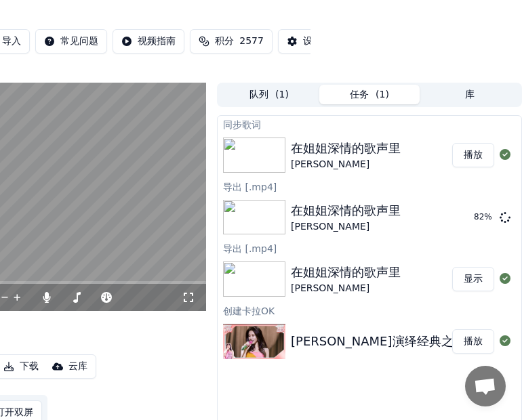 The width and height of the screenshot is (522, 420). Describe the element at coordinates (251, 42) in the screenshot. I see `span: 2577` at that location.